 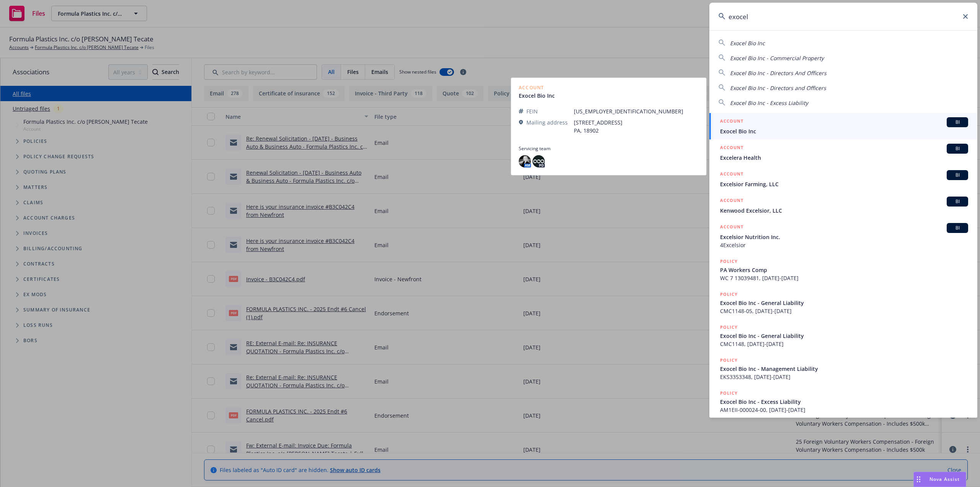 What do you see at coordinates (779, 72) in the screenshot?
I see `span: Exocel Bio Inc - Directors And Officers` at bounding box center [779, 72].